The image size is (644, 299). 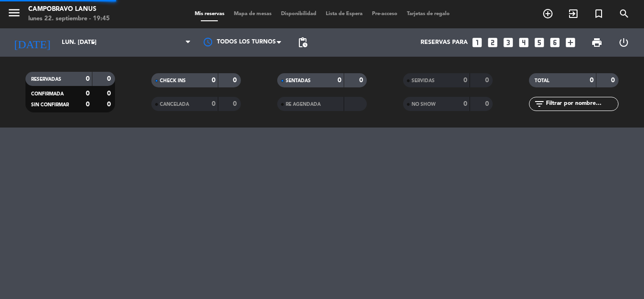 I want to click on span: RESERVADAS, so click(x=46, y=79).